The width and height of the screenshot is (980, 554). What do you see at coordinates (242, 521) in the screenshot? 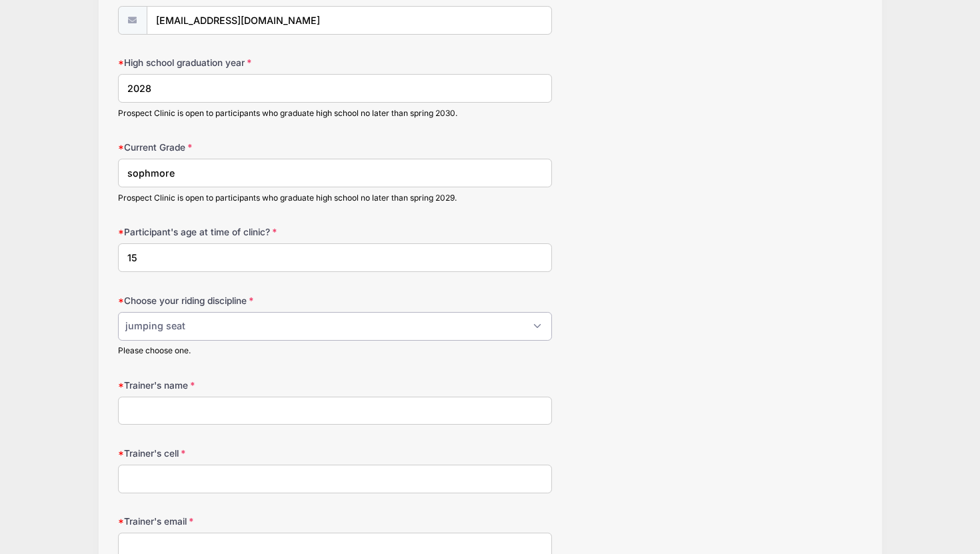
I see `label: Trainer's email` at bounding box center [242, 521].